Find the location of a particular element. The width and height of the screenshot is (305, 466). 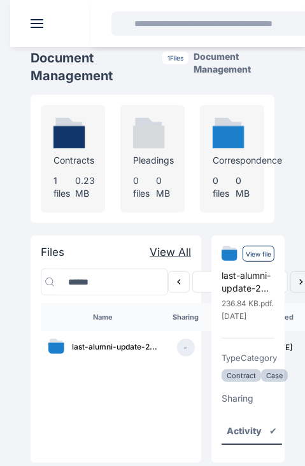

p: Document Management is located at coordinates (92, 67).